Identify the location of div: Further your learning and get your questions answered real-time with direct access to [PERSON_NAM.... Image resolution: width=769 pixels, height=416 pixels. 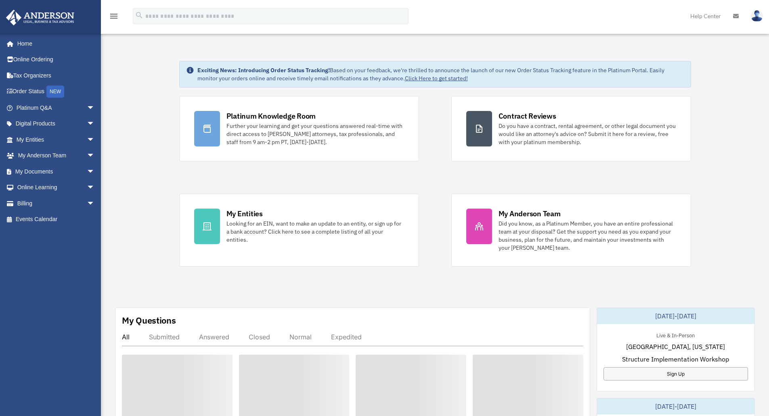
(315, 134).